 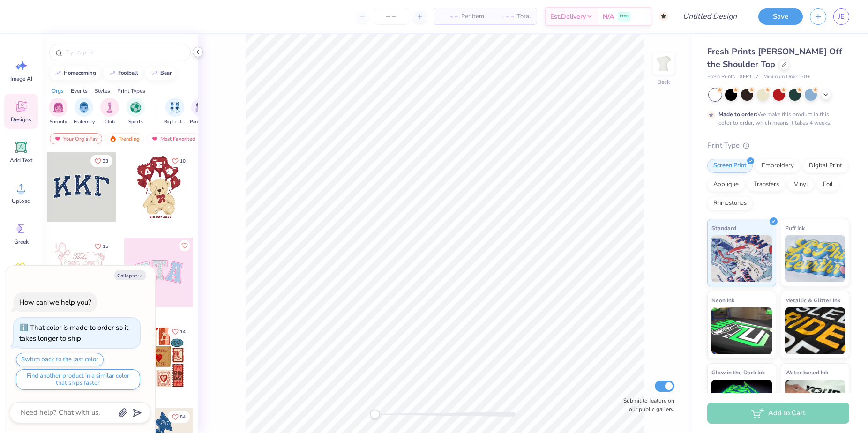 I want to click on img: Club Image, so click(x=110, y=108).